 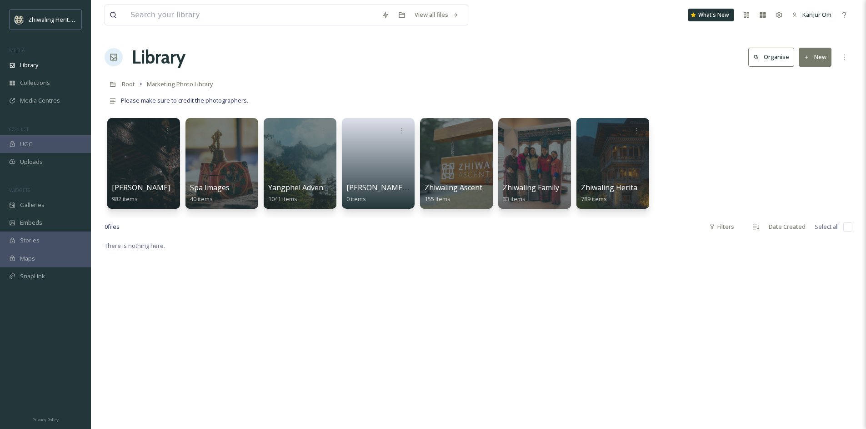 What do you see at coordinates (436, 15) in the screenshot?
I see `div: View all files` at bounding box center [436, 15].